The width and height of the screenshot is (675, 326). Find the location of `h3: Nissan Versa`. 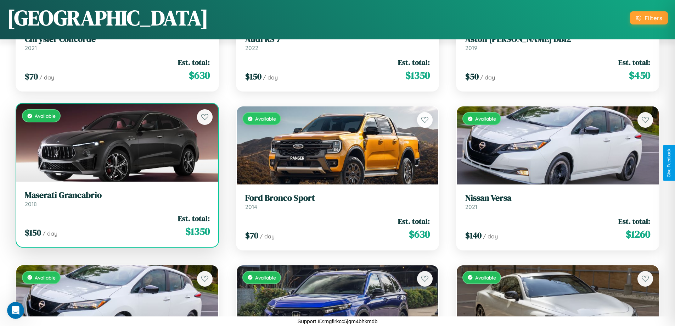

h3: Nissan Versa is located at coordinates (558, 198).